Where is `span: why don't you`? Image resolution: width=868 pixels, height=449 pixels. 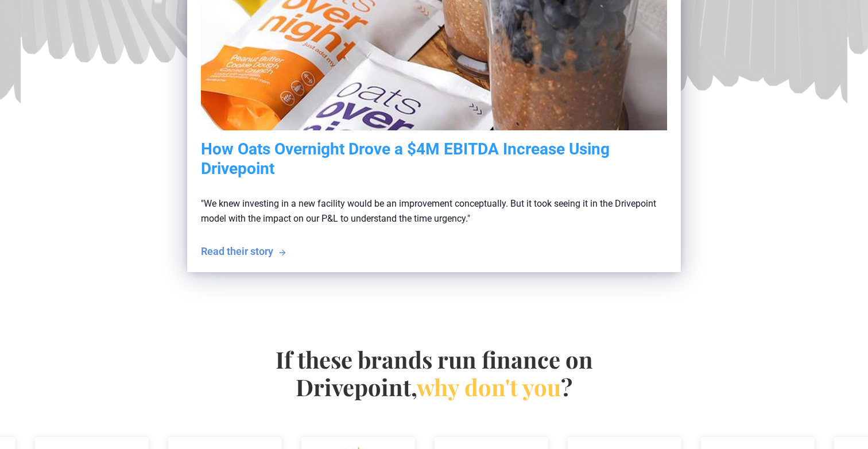
span: why don't you is located at coordinates (489, 386).